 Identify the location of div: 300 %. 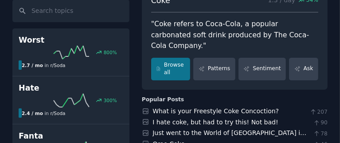
(111, 100).